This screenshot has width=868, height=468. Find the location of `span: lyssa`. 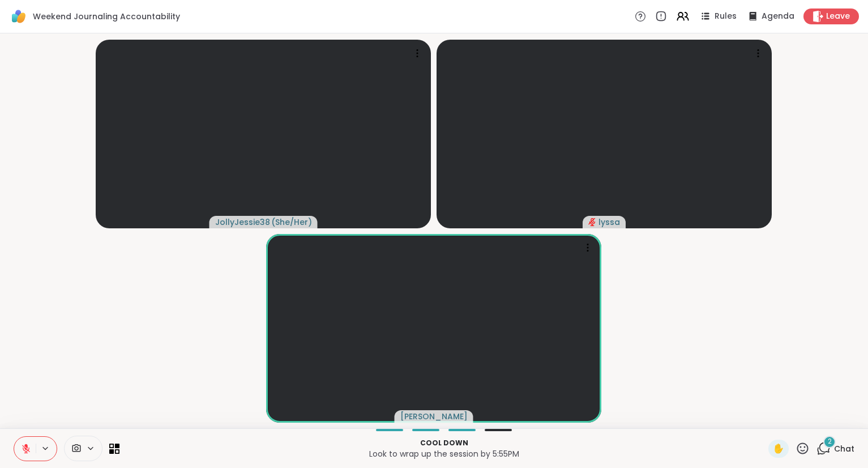

span: lyssa is located at coordinates (609, 222).